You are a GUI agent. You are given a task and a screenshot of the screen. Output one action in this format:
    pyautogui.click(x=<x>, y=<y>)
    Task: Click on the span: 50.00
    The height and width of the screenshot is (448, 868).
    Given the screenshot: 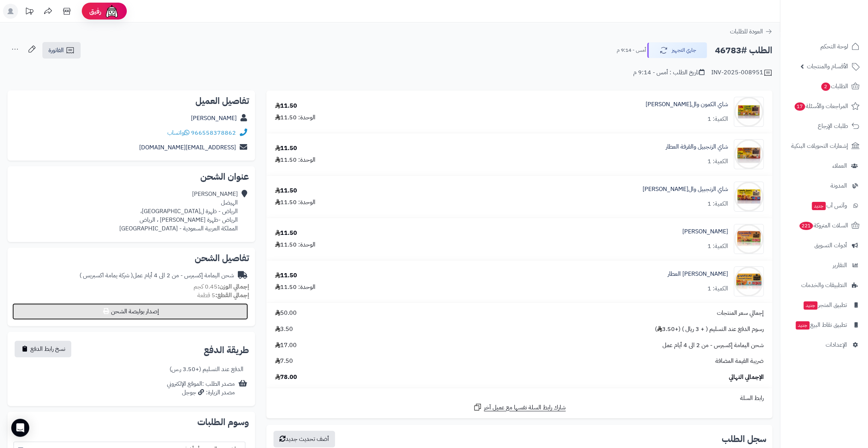 What is the action you would take?
    pyautogui.click(x=286, y=313)
    